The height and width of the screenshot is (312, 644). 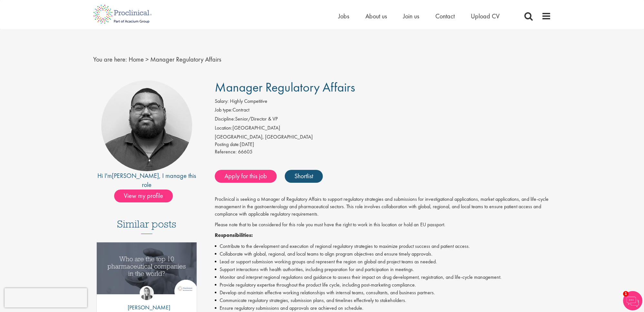 What do you see at coordinates (147, 180) in the screenshot?
I see `div: Hi I'm , I manage this role` at bounding box center [147, 180].